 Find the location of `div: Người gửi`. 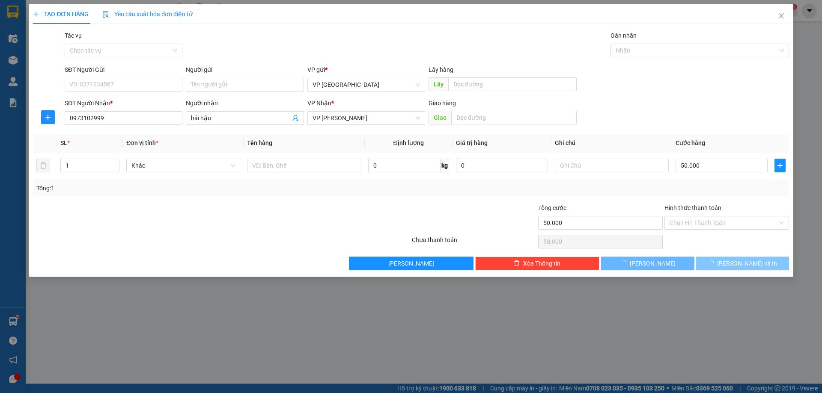

div: Người gửi is located at coordinates (244, 70).